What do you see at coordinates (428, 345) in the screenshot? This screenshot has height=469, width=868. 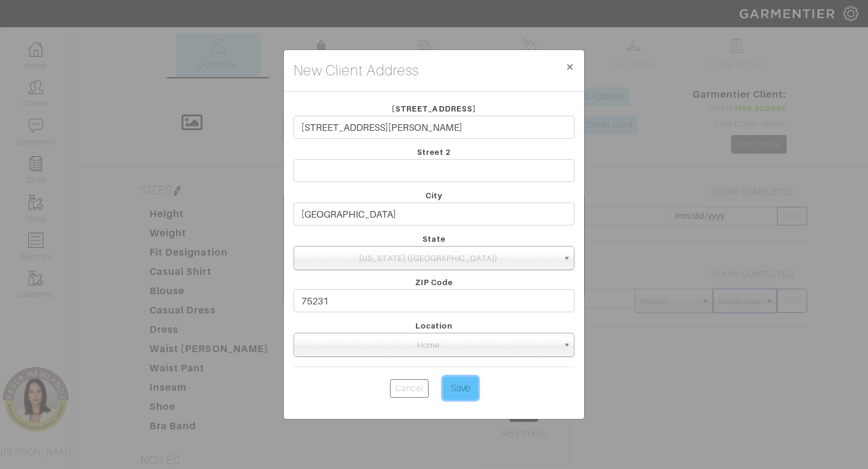 I see `span: Home` at bounding box center [428, 345].